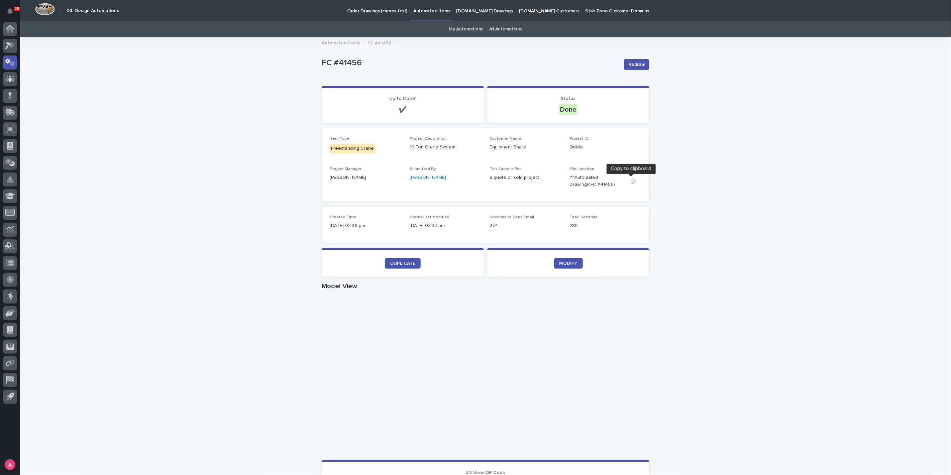 The width and height of the screenshot is (951, 475). What do you see at coordinates (507, 169) in the screenshot?
I see `span: This Order is For...` at bounding box center [507, 169].